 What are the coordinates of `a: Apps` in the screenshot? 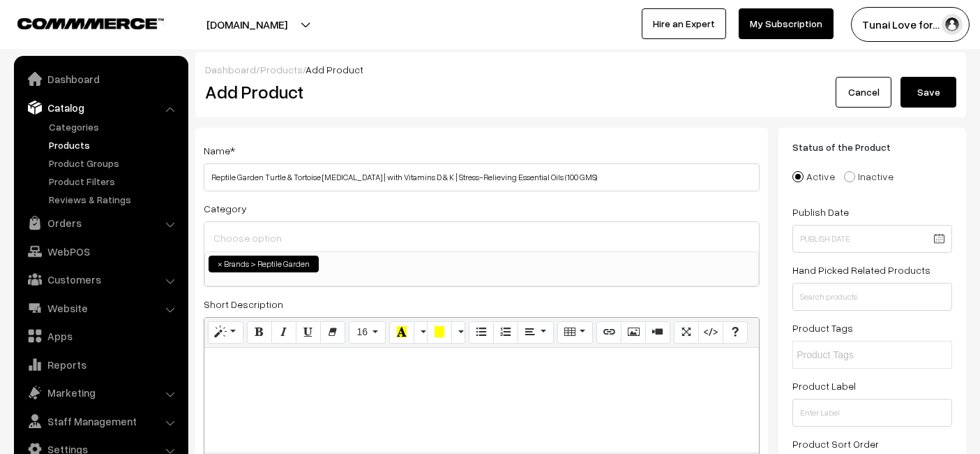 It's located at (100, 336).